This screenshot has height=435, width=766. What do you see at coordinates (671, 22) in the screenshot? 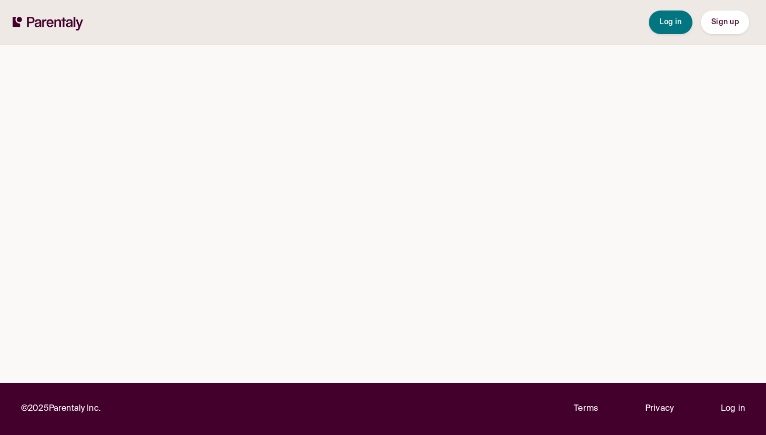
I see `span: Log in` at bounding box center [671, 22].